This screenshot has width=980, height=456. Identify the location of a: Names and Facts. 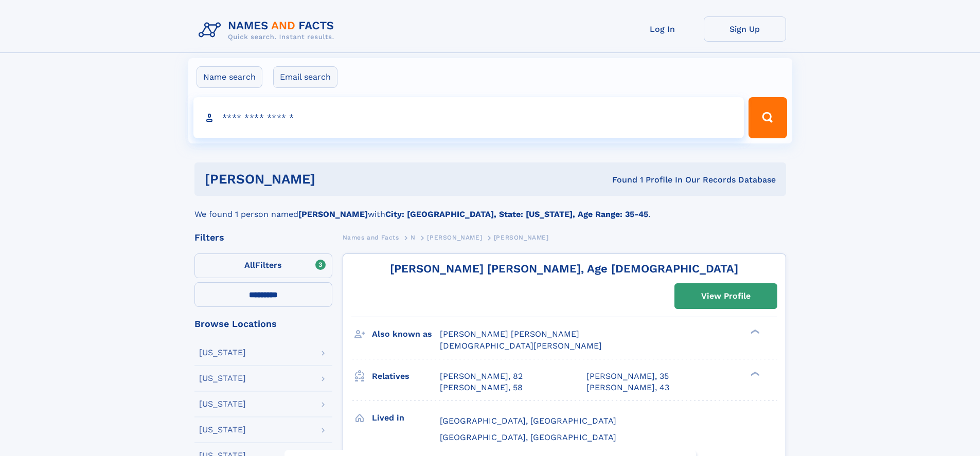
(371, 237).